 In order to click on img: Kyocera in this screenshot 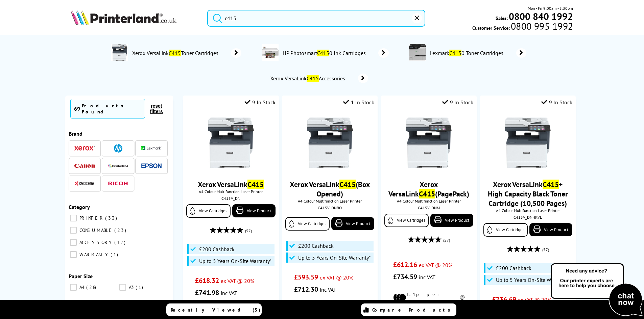, I will do `click(84, 184)`.